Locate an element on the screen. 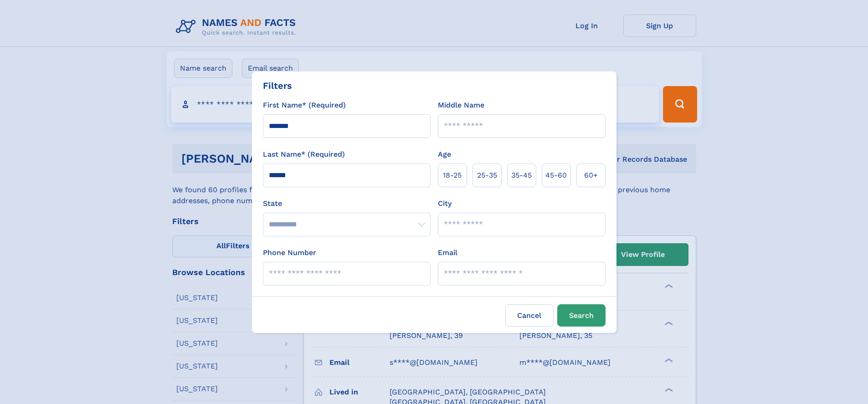 This screenshot has width=868, height=404. label: State is located at coordinates (347, 204).